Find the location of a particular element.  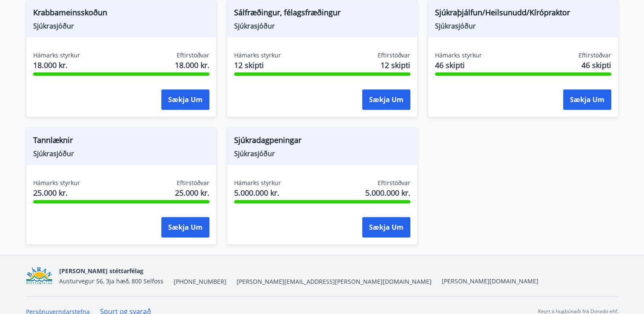

span: Krabbameinsskoðun is located at coordinates (121, 14).